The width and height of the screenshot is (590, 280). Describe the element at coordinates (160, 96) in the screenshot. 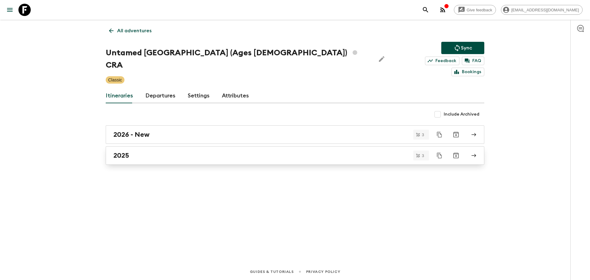

I see `a: Departures` at that location.